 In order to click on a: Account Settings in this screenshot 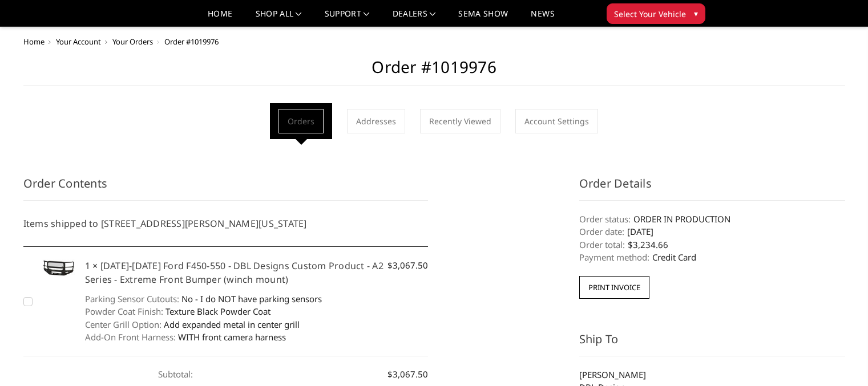, I will do `click(556, 121)`.